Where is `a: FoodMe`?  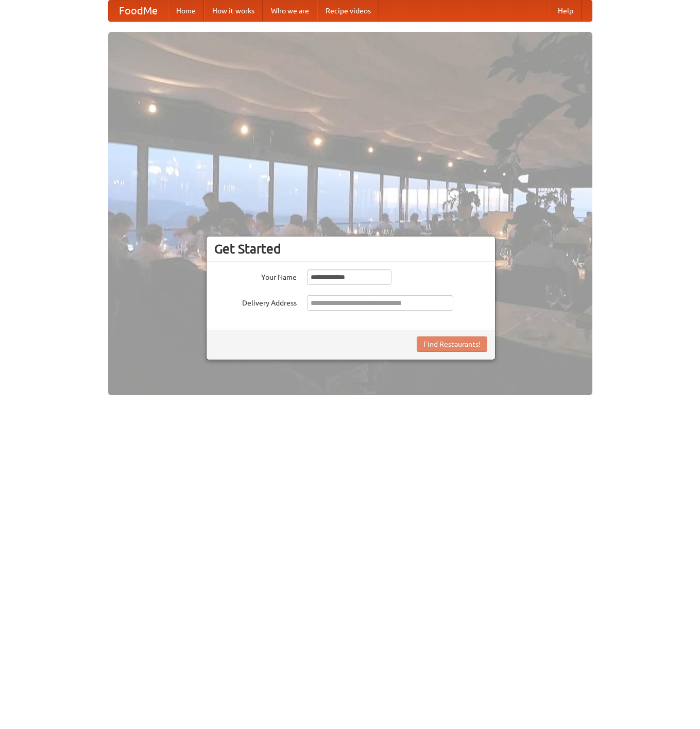
a: FoodMe is located at coordinates (138, 10).